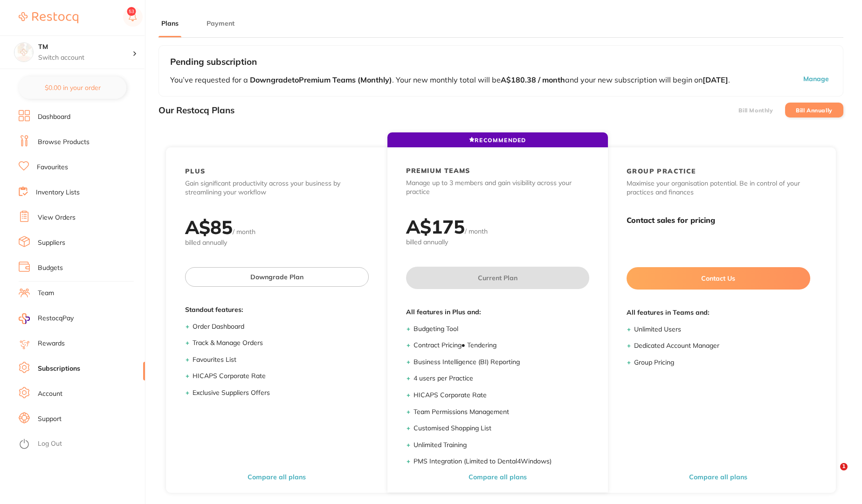  What do you see at coordinates (814, 111) in the screenshot?
I see `label: Bill Annually` at bounding box center [814, 111].